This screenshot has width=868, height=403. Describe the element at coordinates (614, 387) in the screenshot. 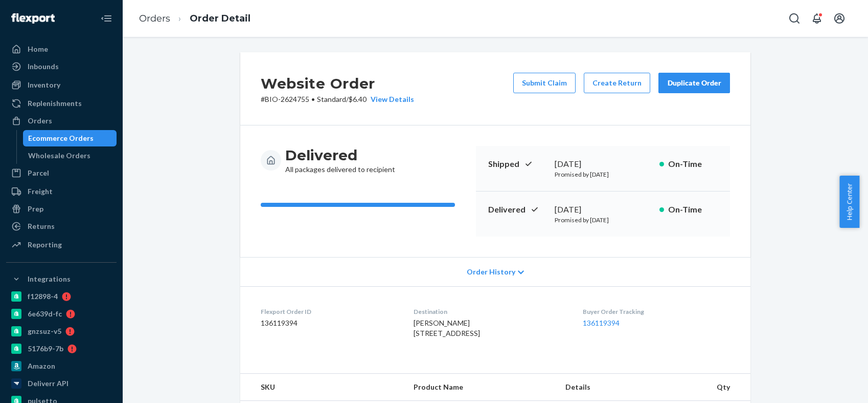

I see `th: Details` at that location.